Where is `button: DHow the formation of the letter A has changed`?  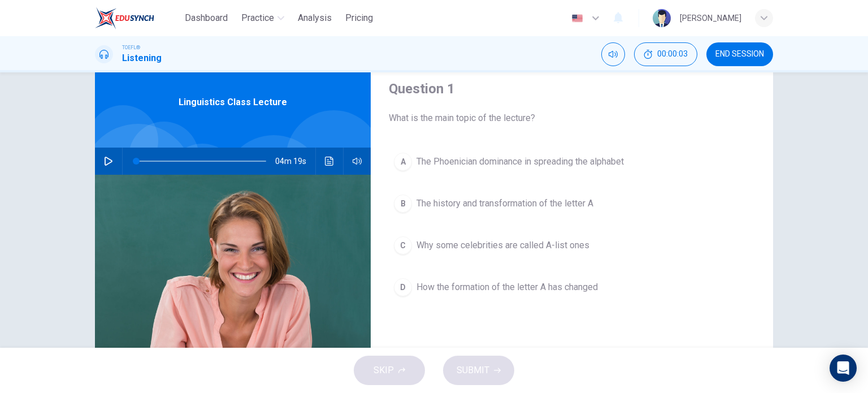
button: DHow the formation of the letter A has changed is located at coordinates (572, 287).